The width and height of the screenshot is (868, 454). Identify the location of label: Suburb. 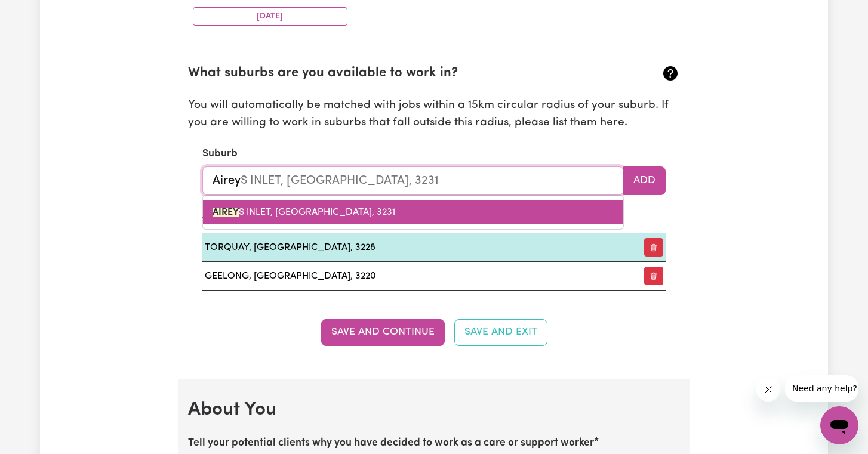
(220, 154).